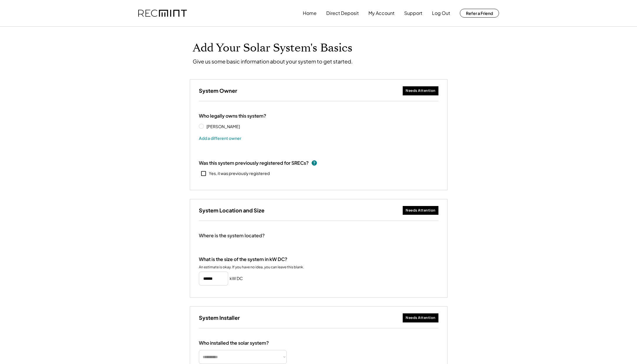 This screenshot has width=637, height=364. Describe the element at coordinates (342, 13) in the screenshot. I see `button: Direct Deposit` at that location.